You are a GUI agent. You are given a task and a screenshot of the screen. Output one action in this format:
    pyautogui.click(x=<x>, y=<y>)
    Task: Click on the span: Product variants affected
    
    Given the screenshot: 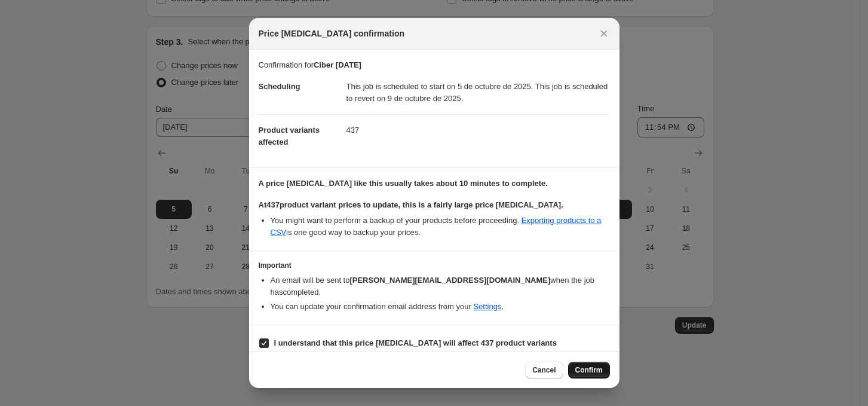 What is the action you would take?
    pyautogui.click(x=289, y=136)
    